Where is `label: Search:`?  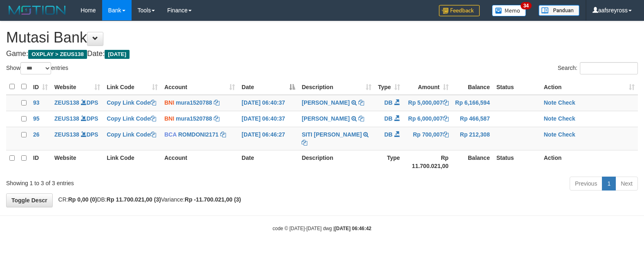 label: Search: is located at coordinates (598, 68).